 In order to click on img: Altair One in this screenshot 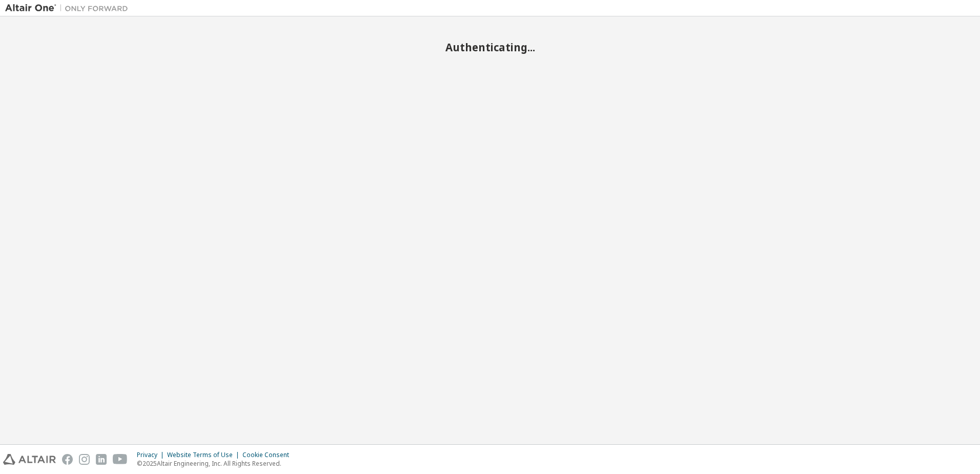, I will do `click(69, 8)`.